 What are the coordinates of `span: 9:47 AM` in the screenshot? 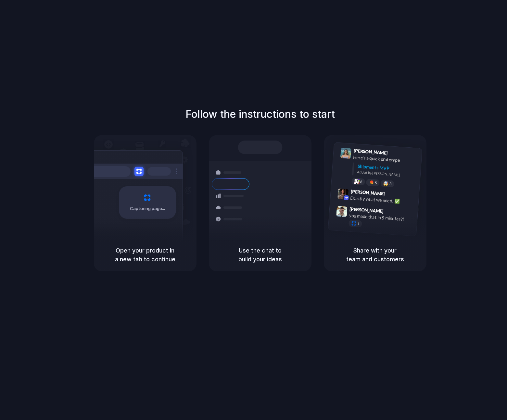 It's located at (392, 212).